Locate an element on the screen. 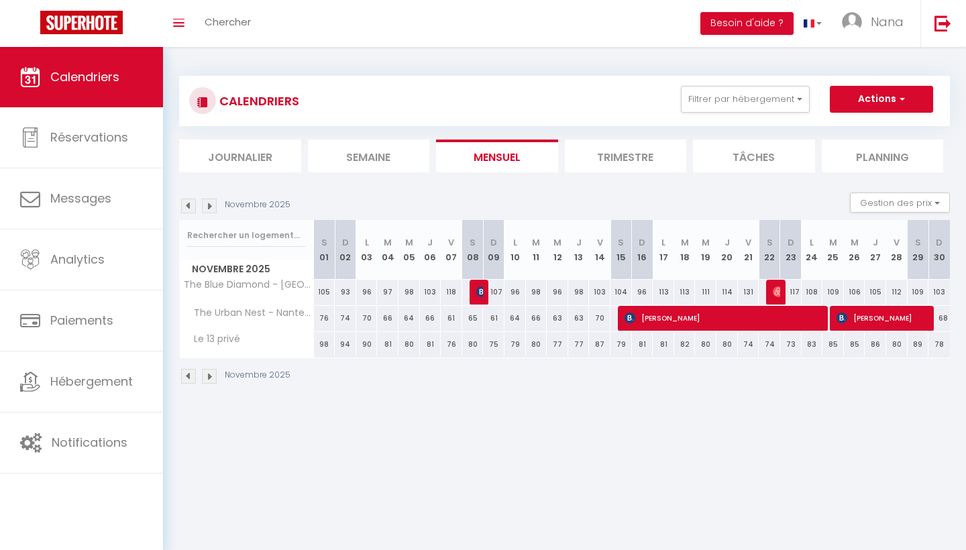 The height and width of the screenshot is (550, 966). div: 82 is located at coordinates (685, 344).